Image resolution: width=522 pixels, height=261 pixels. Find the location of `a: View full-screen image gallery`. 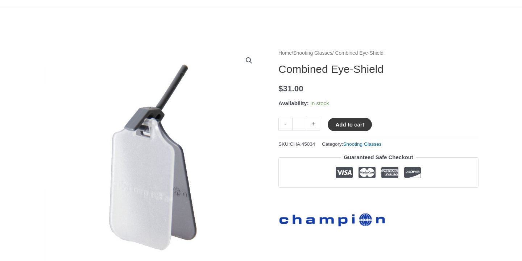

a: View full-screen image gallery is located at coordinates (249, 61).